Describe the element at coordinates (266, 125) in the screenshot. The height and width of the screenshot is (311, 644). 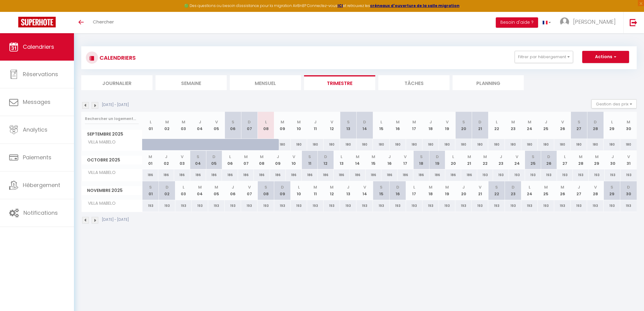
I see `th: 08` at that location.